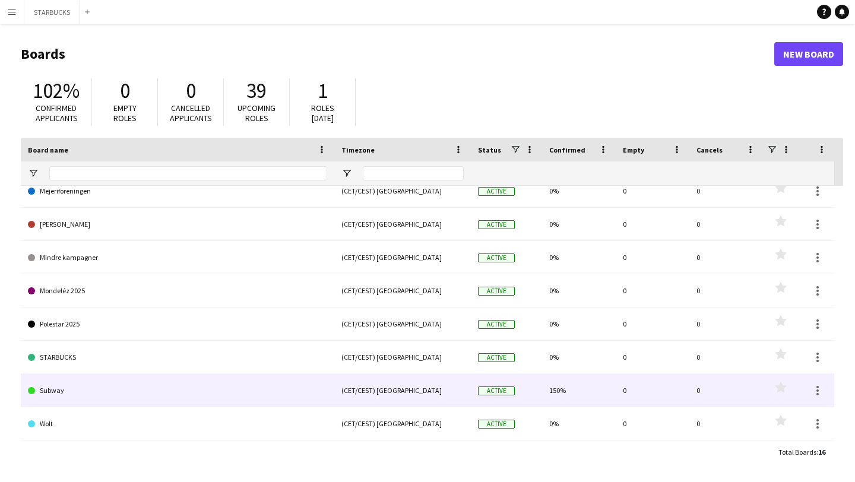  Describe the element at coordinates (125, 113) in the screenshot. I see `span: Empty roles` at that location.